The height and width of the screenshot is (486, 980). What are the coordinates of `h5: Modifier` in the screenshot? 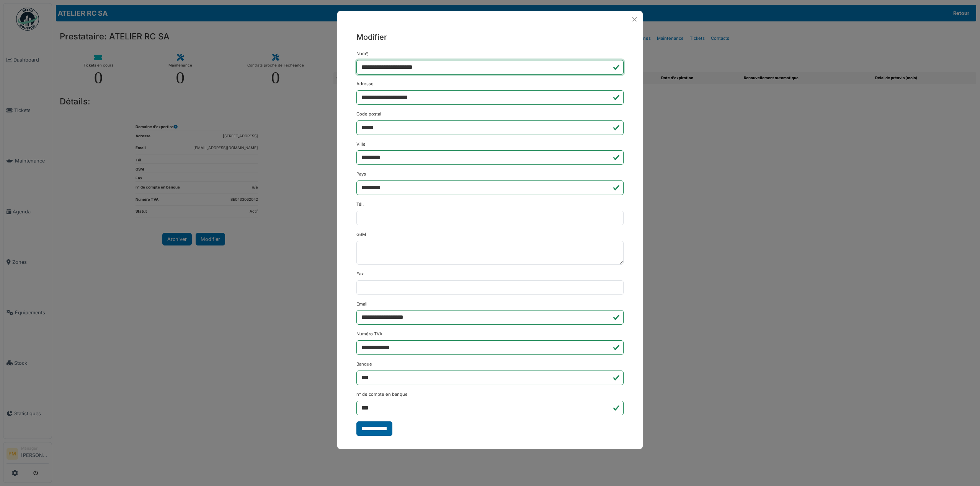 It's located at (490, 37).